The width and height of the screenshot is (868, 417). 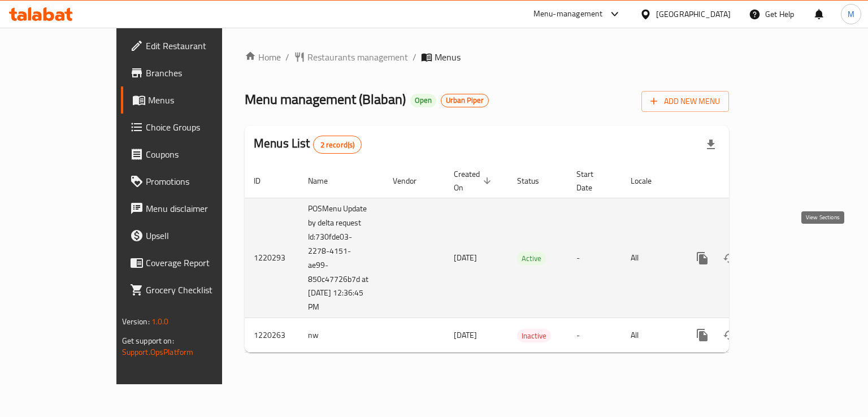 I want to click on a: Grocery Checklist, so click(x=191, y=290).